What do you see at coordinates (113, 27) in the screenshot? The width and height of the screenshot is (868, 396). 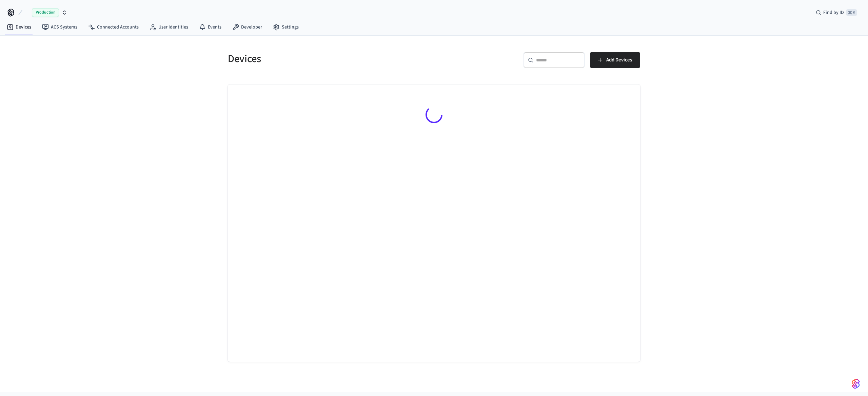 I see `a: Connected Accounts` at bounding box center [113, 27].